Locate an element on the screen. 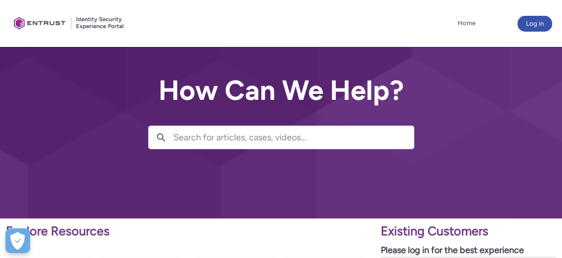 This screenshot has width=562, height=258. div: Cookie Preferences is located at coordinates (18, 241).